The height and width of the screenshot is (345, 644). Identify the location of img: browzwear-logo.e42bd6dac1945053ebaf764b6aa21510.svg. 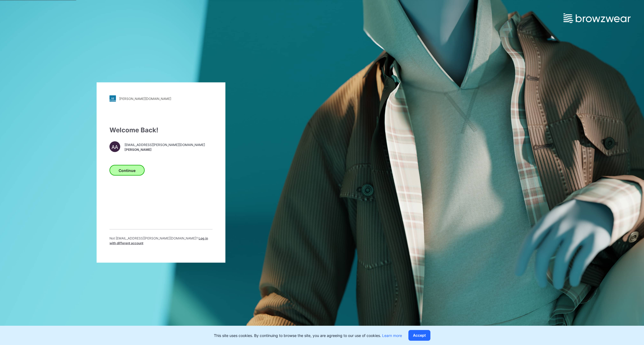
(597, 18).